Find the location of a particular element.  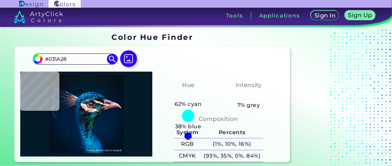

img: img_pavlin.jpg is located at coordinates (86, 114).